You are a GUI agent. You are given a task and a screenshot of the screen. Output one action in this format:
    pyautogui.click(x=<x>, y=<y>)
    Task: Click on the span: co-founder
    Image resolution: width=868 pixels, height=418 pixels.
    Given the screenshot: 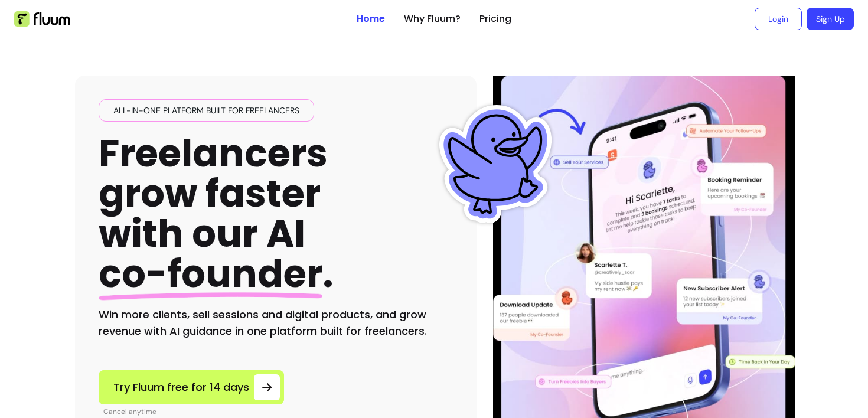 What is the action you would take?
    pyautogui.click(x=210, y=273)
    